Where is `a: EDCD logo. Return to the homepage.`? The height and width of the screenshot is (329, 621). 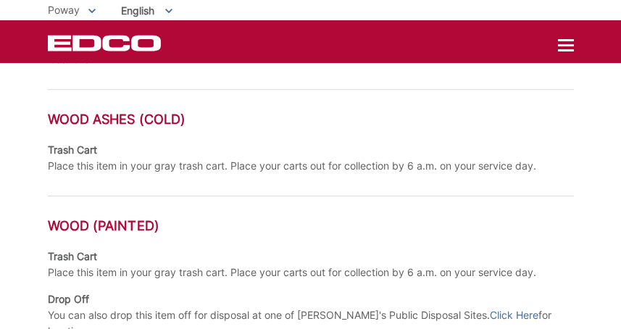
a: EDCD logo. Return to the homepage. is located at coordinates (105, 43).